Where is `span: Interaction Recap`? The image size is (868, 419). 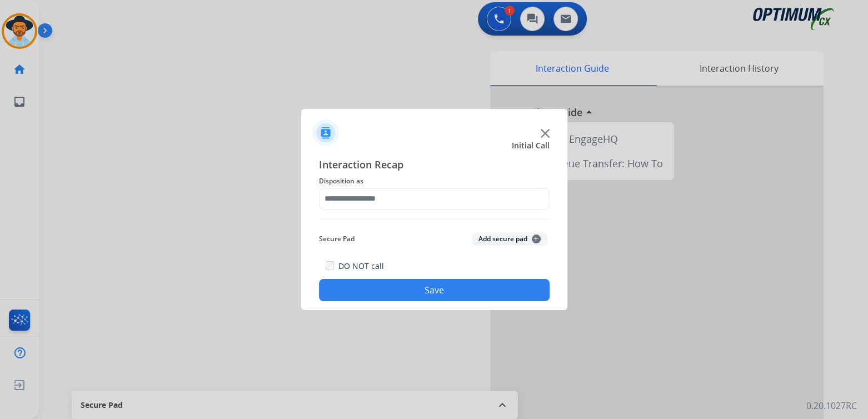
span: Interaction Recap is located at coordinates (434, 166).